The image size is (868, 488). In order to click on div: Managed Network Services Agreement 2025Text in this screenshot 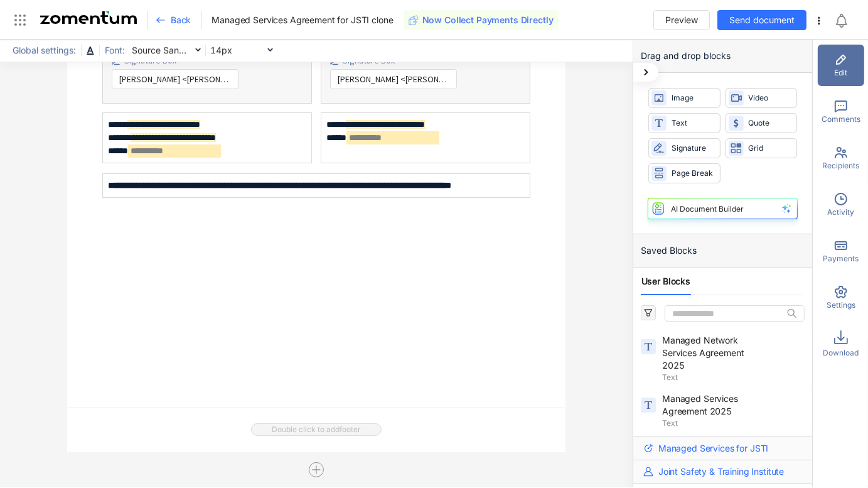, I will do `click(722, 358)`.